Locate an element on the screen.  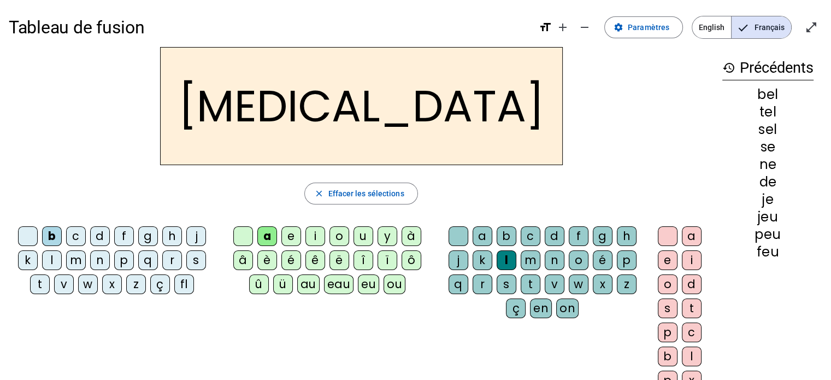
div: ë is located at coordinates (339, 260).